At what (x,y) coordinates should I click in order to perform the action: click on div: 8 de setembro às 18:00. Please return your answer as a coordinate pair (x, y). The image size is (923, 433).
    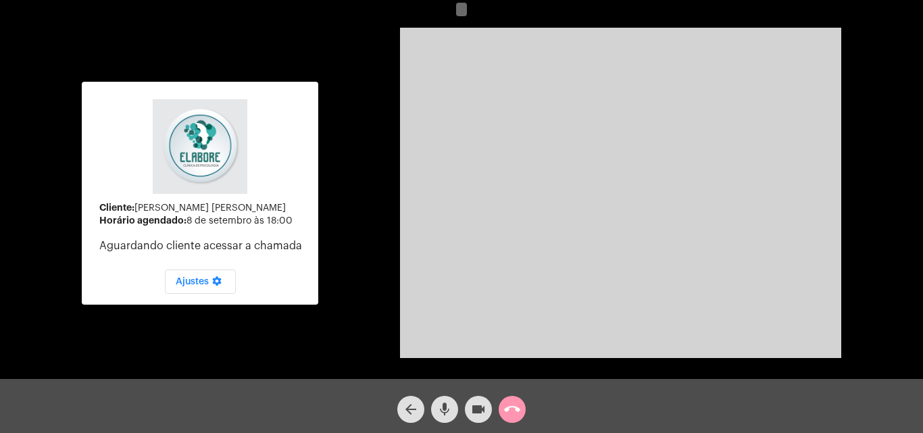
    Looking at the image, I should click on (203, 221).